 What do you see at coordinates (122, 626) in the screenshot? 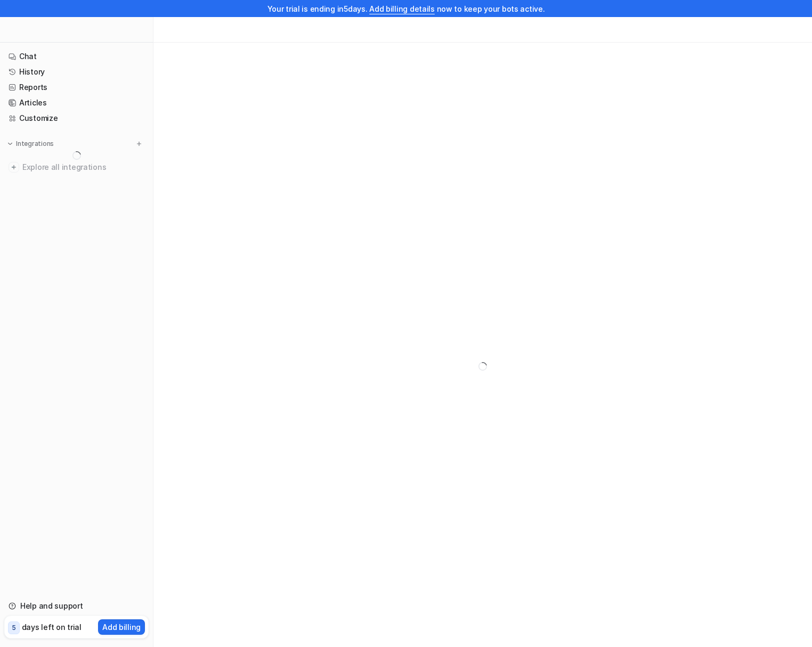
I see `button: Add billing` at bounding box center [122, 626].